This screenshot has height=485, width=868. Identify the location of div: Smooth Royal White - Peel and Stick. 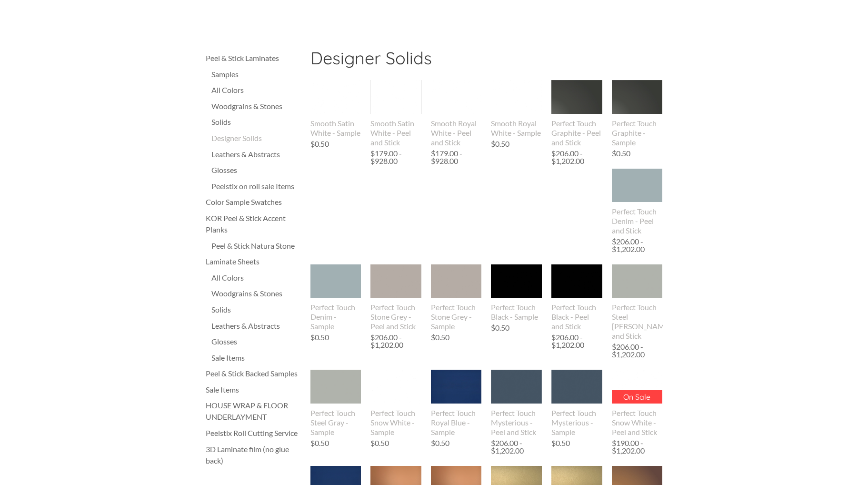
(457, 133).